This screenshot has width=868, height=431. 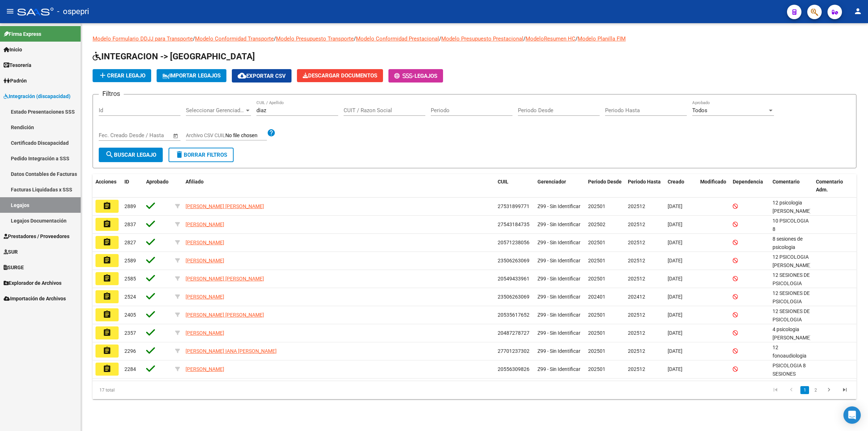 I want to click on button: Crear Legajo, so click(x=122, y=76).